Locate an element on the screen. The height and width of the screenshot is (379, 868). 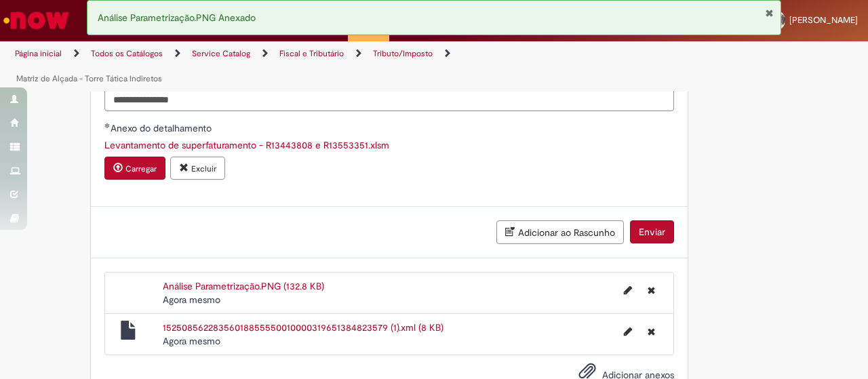
img: ServiceNow is located at coordinates (36, 21).